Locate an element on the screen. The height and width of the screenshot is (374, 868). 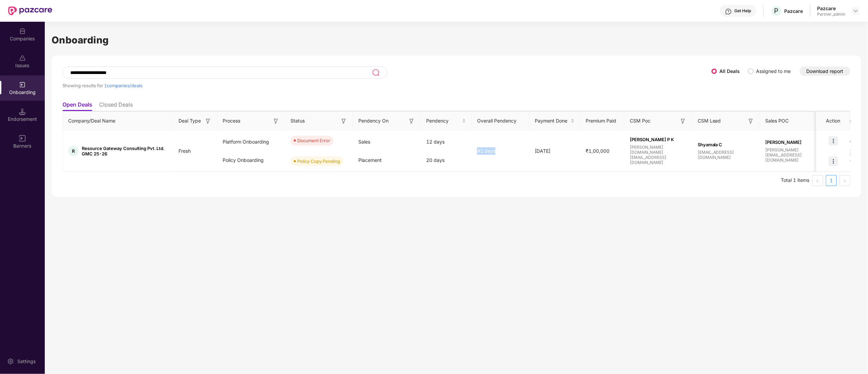
button: Download report is located at coordinates (825, 71).